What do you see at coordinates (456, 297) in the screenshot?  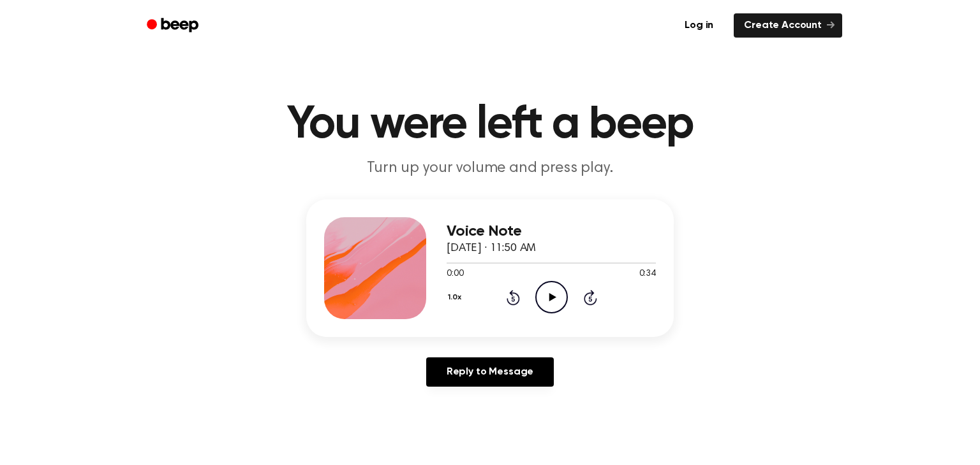 I see `button: 1.0x` at bounding box center [456, 297].